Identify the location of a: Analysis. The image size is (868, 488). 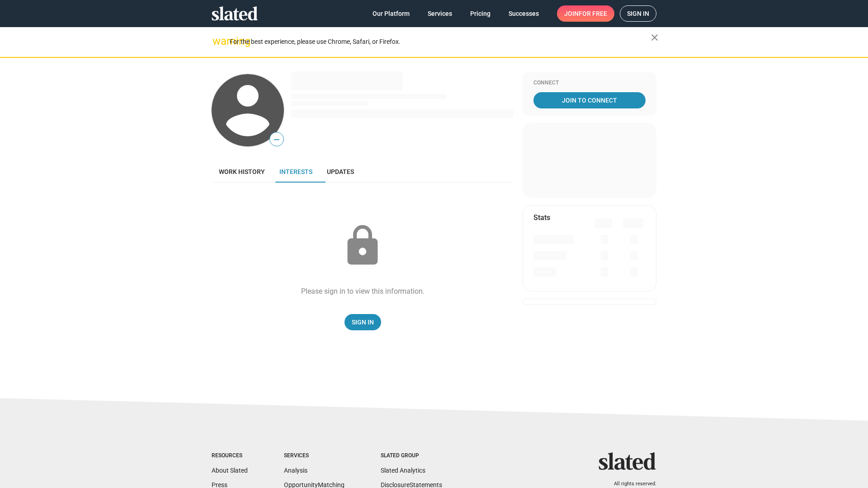
(296, 471).